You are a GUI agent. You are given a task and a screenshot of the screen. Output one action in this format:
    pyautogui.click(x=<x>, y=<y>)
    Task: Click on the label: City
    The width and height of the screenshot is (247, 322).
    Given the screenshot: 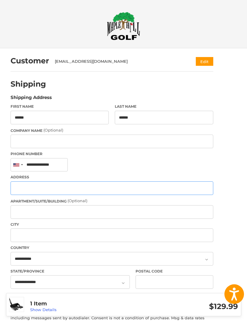 What is the action you would take?
    pyautogui.click(x=112, y=225)
    